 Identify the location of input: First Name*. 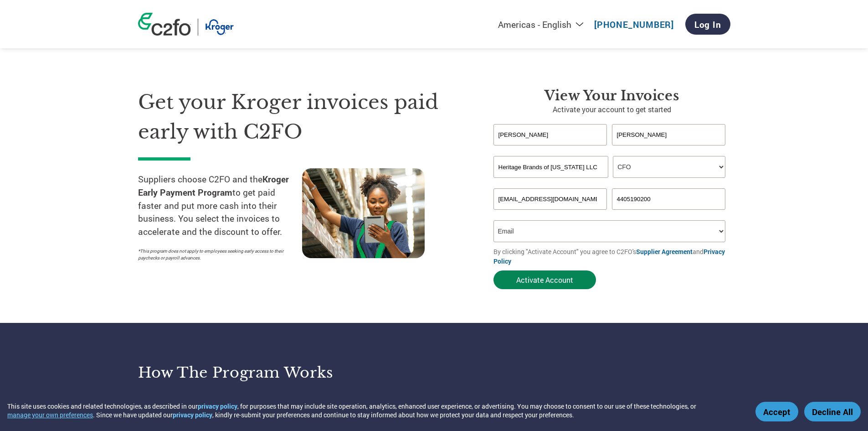
(550, 135).